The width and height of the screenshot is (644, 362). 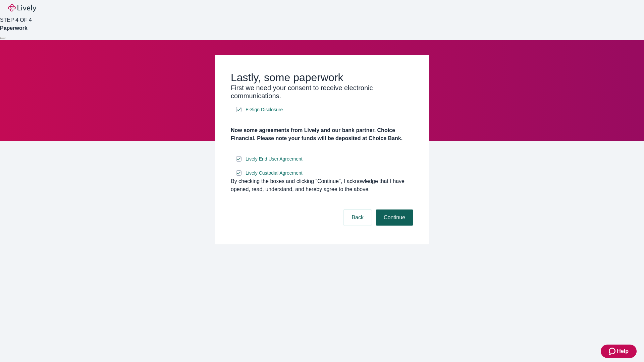 What do you see at coordinates (613, 352) in the screenshot?
I see `svg: Zendesk support icon` at bounding box center [613, 352].